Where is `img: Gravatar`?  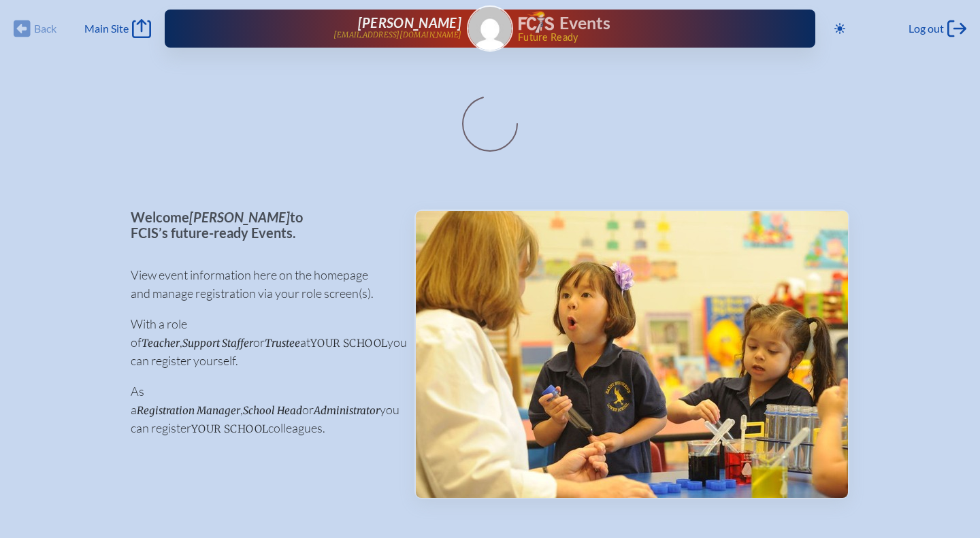 img: Gravatar is located at coordinates (490, 29).